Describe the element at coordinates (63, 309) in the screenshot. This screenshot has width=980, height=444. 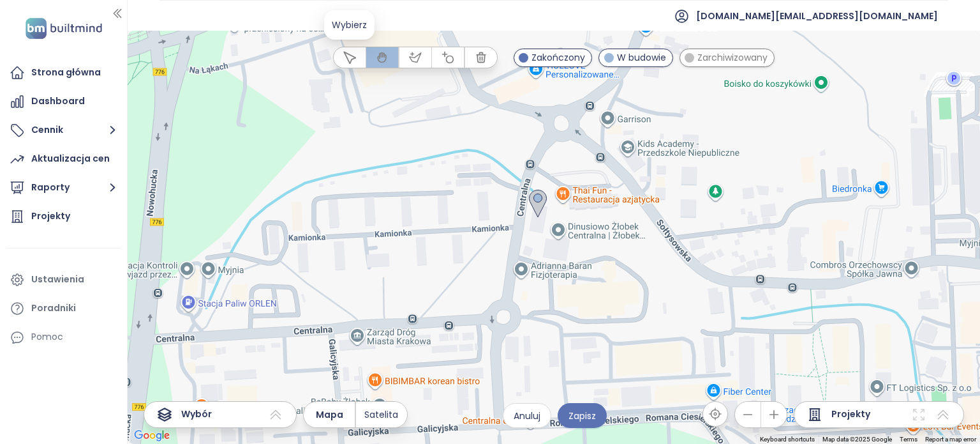
I see `a: Poradniki` at that location.